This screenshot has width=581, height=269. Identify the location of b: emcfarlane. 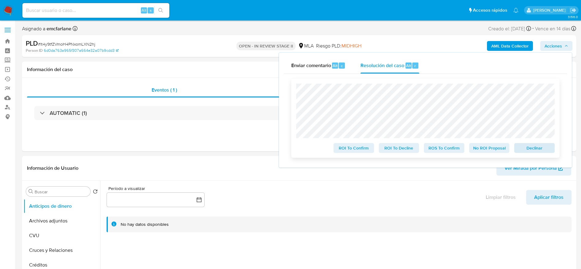
(58, 28).